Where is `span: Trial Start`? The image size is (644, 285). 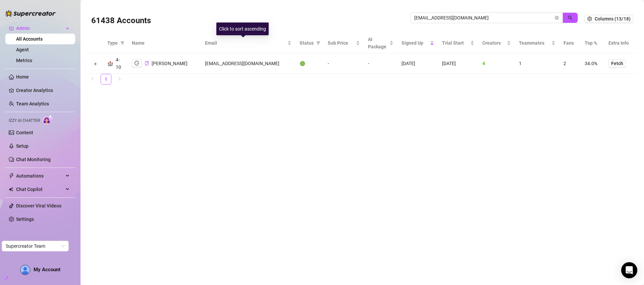 span: Trial Start is located at coordinates (455, 43).